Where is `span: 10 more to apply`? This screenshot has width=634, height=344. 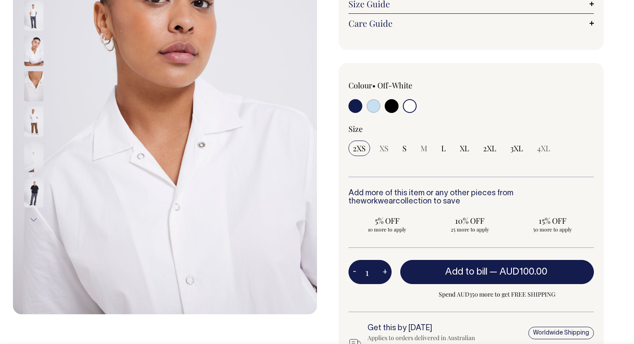 span: 10 more to apply is located at coordinates (388, 230).